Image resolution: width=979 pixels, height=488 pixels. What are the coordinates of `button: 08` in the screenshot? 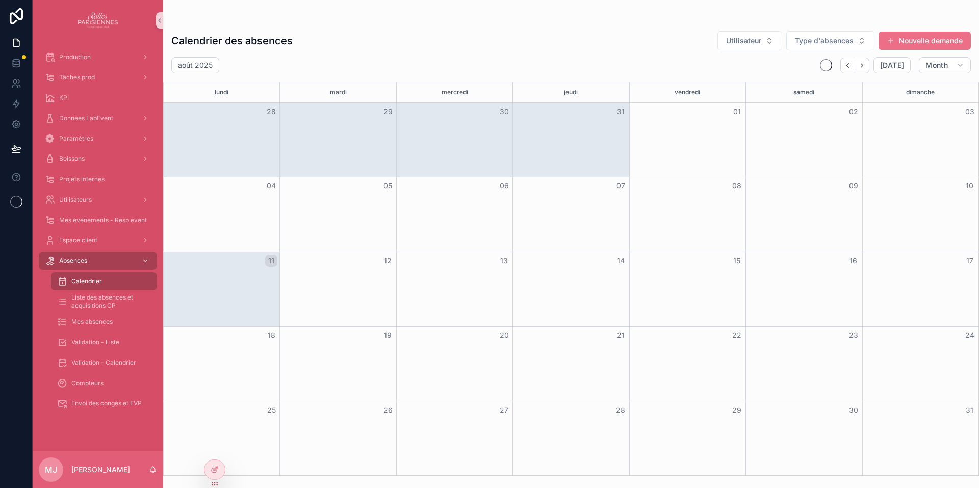 It's located at (737, 186).